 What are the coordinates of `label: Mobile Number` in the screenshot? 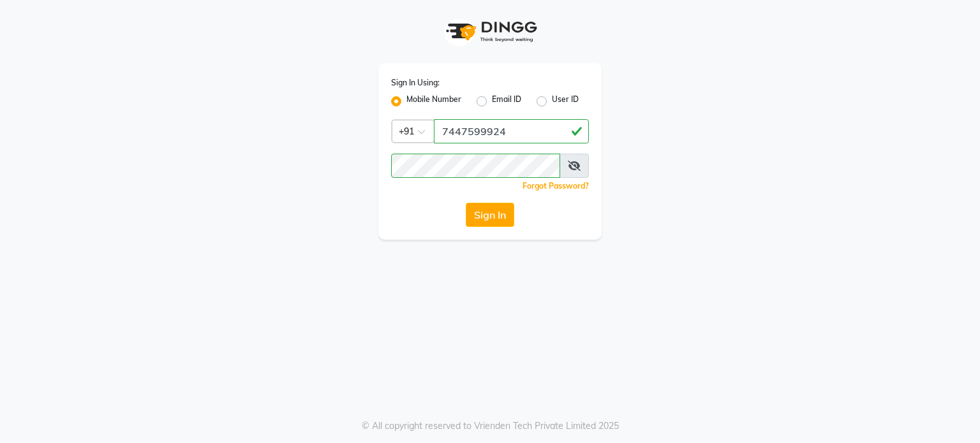 It's located at (434, 102).